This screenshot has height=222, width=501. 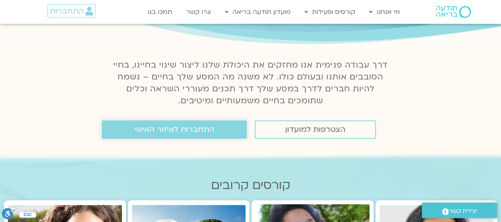 I want to click on a: מועדון תודעה בריאה, so click(x=258, y=12).